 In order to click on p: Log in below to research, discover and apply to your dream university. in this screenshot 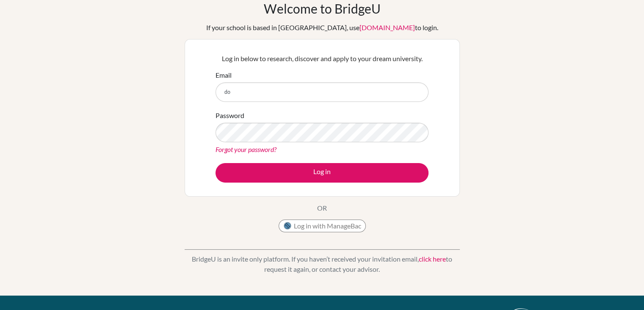, I will do `click(322, 59)`.